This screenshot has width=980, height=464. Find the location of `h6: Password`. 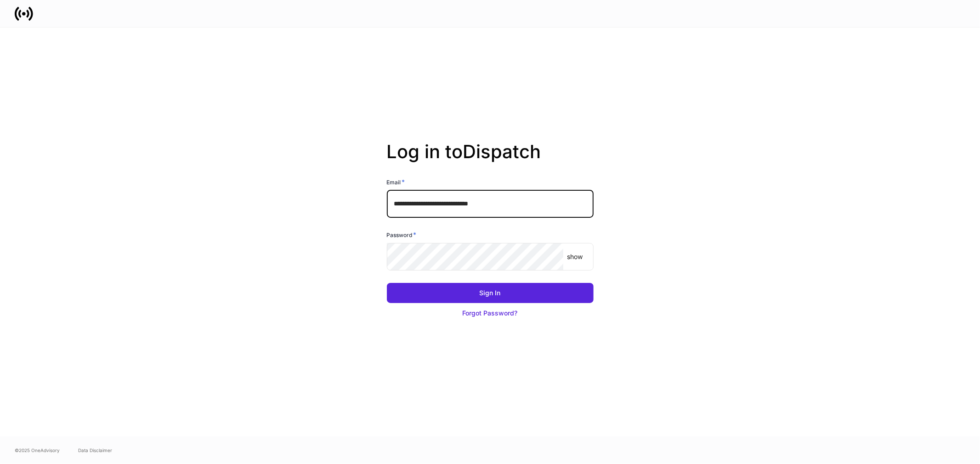

h6: Password is located at coordinates (401, 235).